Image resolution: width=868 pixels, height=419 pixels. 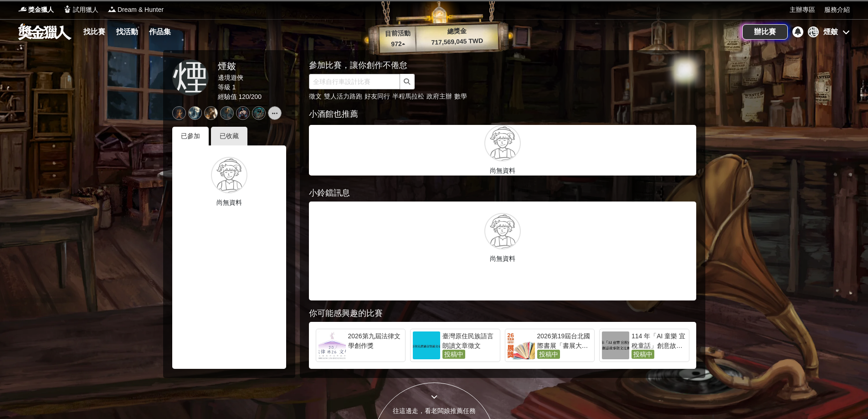 I want to click on a: 煙, so click(x=191, y=78).